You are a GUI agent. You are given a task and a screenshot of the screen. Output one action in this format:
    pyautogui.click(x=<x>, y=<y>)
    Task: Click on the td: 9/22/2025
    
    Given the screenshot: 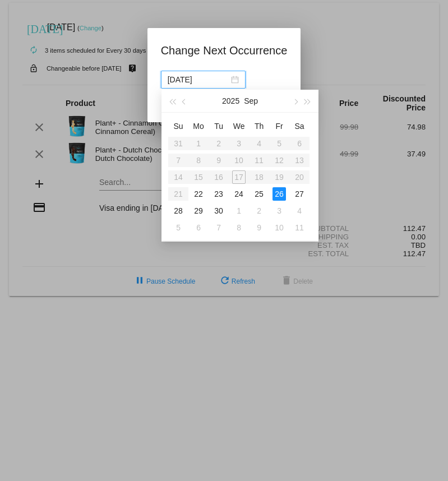 What is the action you would take?
    pyautogui.click(x=199, y=194)
    